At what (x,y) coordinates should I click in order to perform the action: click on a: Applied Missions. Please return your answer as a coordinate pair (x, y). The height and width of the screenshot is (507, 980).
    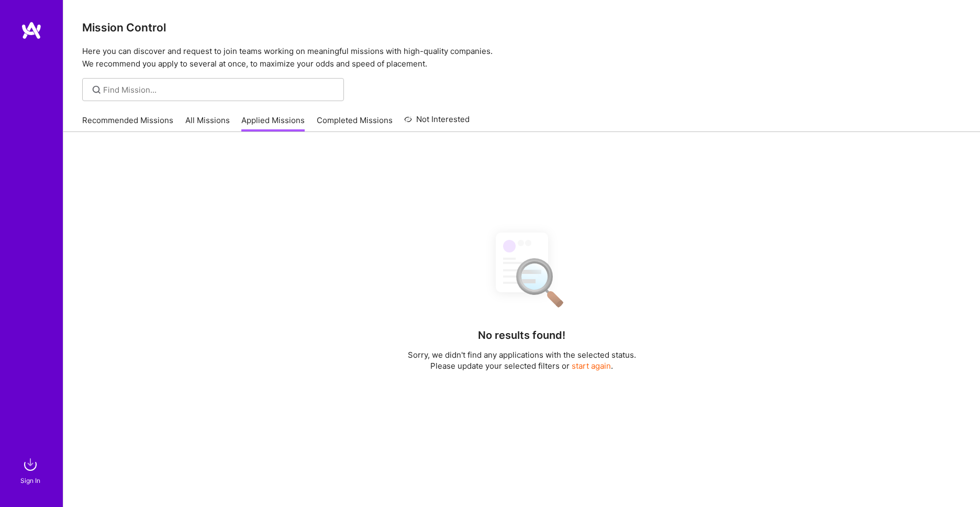
    Looking at the image, I should click on (273, 123).